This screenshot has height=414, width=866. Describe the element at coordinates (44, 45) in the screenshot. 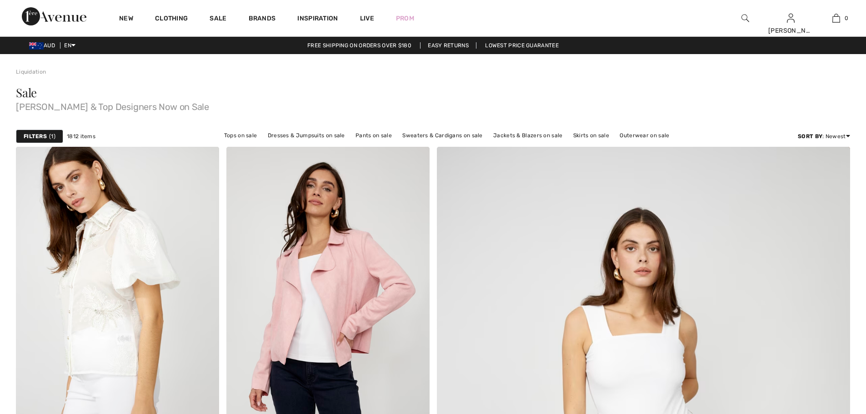

I see `span: AUD` at that location.